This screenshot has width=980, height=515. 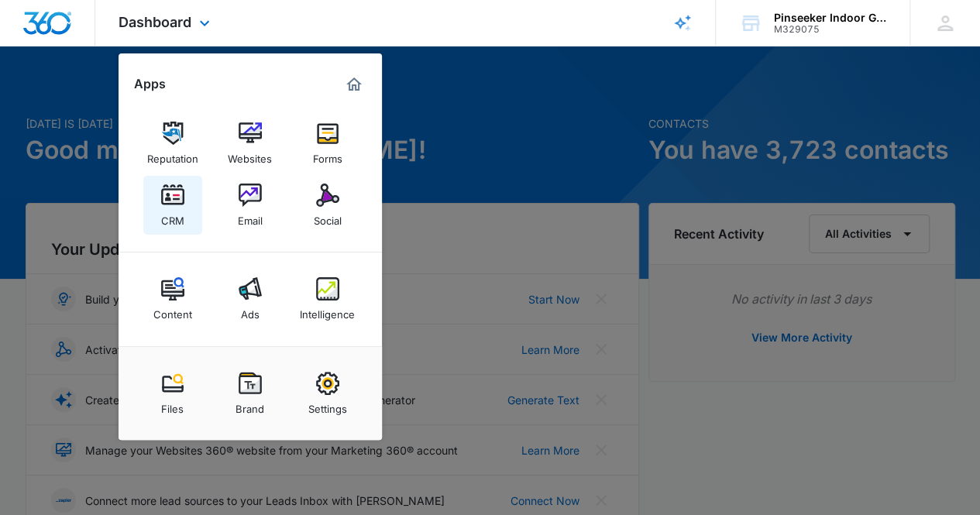 I want to click on div: account name, so click(x=830, y=17).